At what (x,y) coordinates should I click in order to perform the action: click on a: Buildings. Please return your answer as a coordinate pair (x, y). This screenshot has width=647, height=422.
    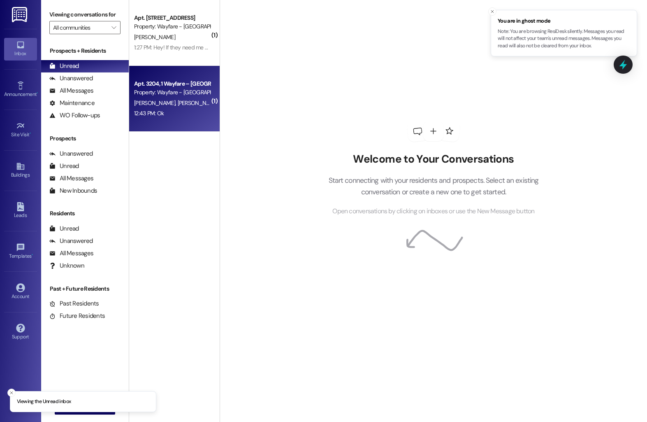
    Looking at the image, I should click on (21, 170).